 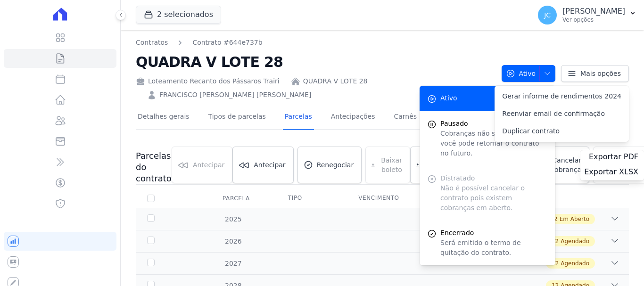 I want to click on a: Antecipações, so click(x=353, y=117).